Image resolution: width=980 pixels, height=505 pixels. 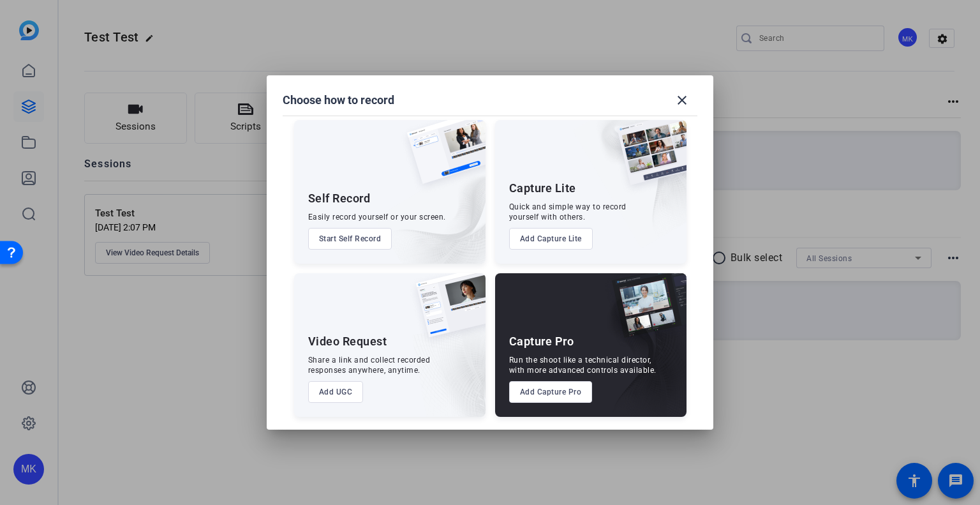 I want to click on div: Quick and simple way to record yourself with others., so click(x=568, y=212).